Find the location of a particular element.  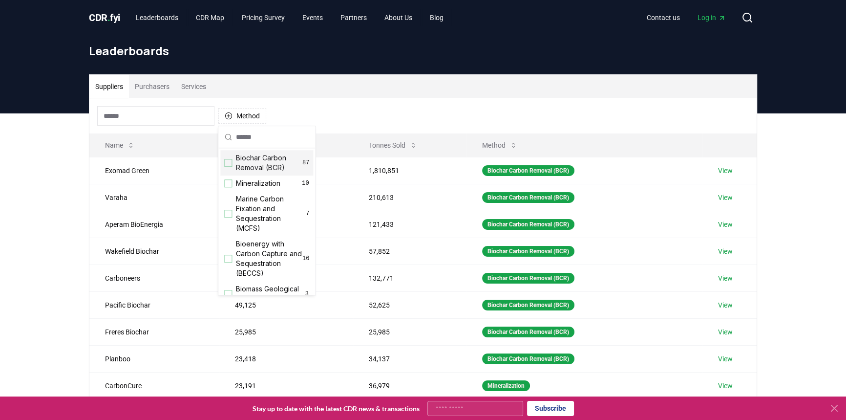

span: Log in is located at coordinates (712, 18).